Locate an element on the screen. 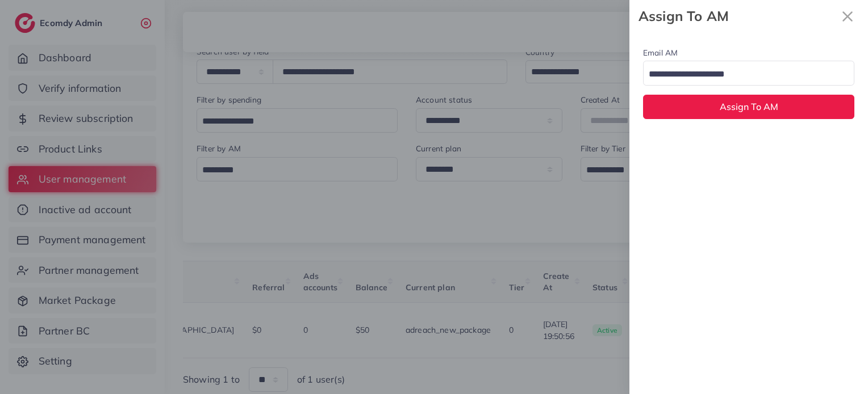 The height and width of the screenshot is (394, 868). button: Close is located at coordinates (847, 15).